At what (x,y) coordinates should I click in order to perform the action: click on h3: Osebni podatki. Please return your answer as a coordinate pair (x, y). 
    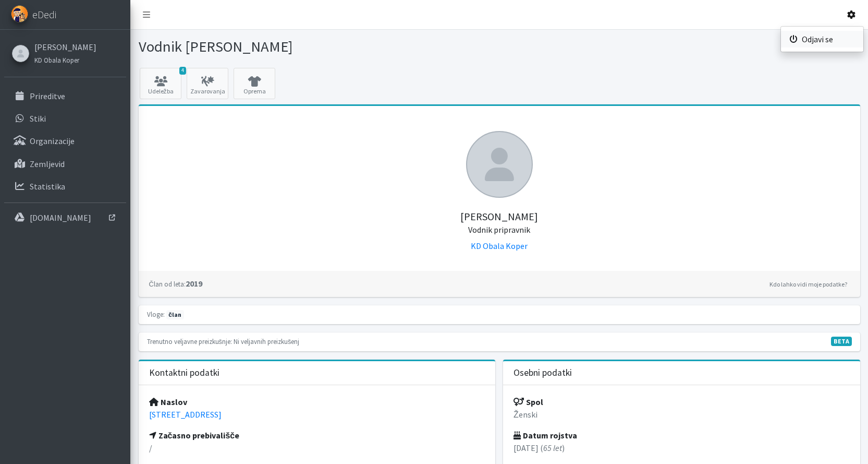
    Looking at the image, I should click on (543, 373).